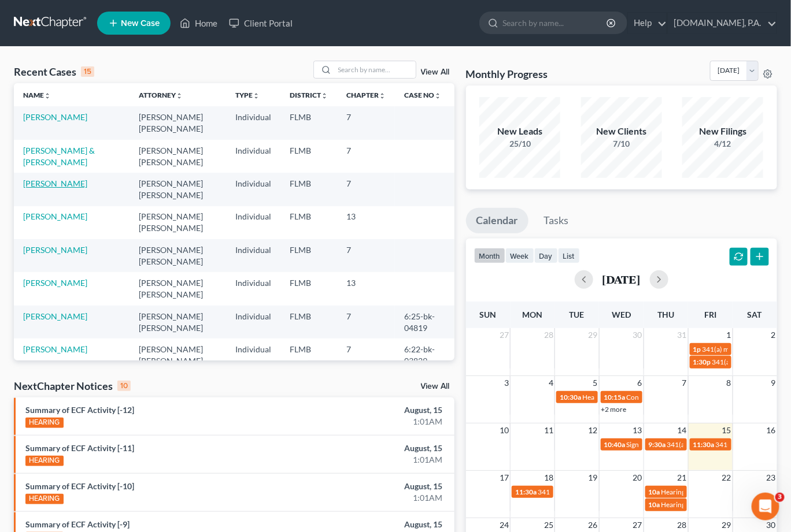  I want to click on span: 13, so click(638, 431).